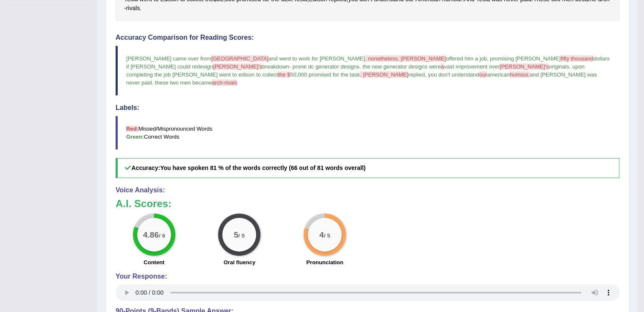  What do you see at coordinates (367, 108) in the screenshot?
I see `h4: Labels:` at bounding box center [367, 108].